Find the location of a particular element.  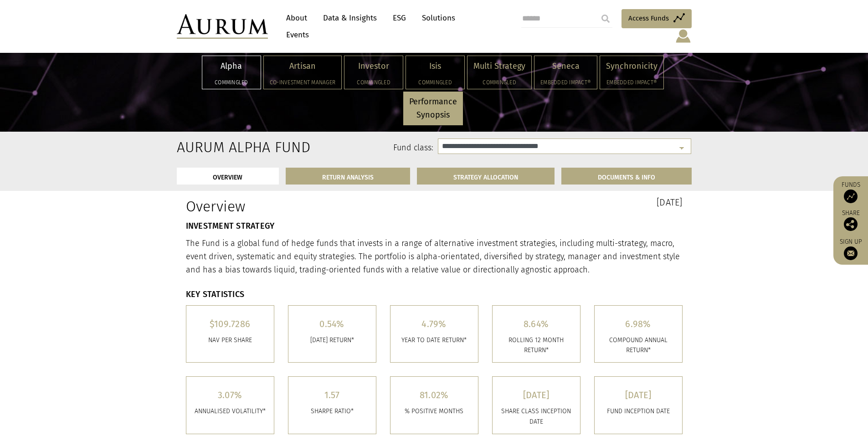

a: Events is located at coordinates (295, 35).